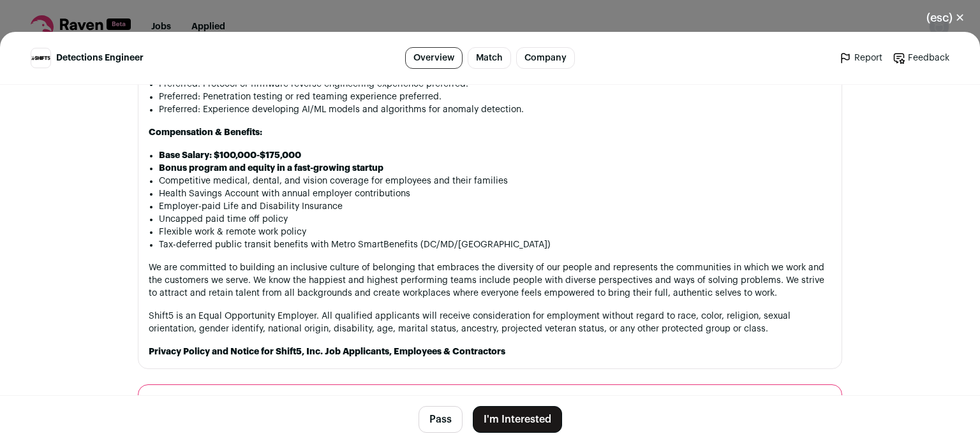  I want to click on p: We are committed to building an inclusive culture of belonging that embraces the diversity of our..., so click(490, 281).